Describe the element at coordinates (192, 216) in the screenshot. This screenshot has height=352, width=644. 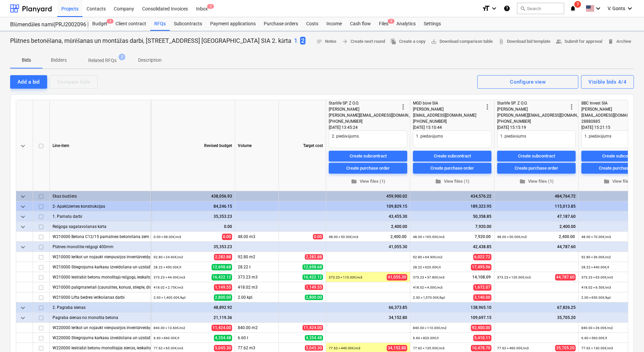
I see `div: 35,353.23` at that location.